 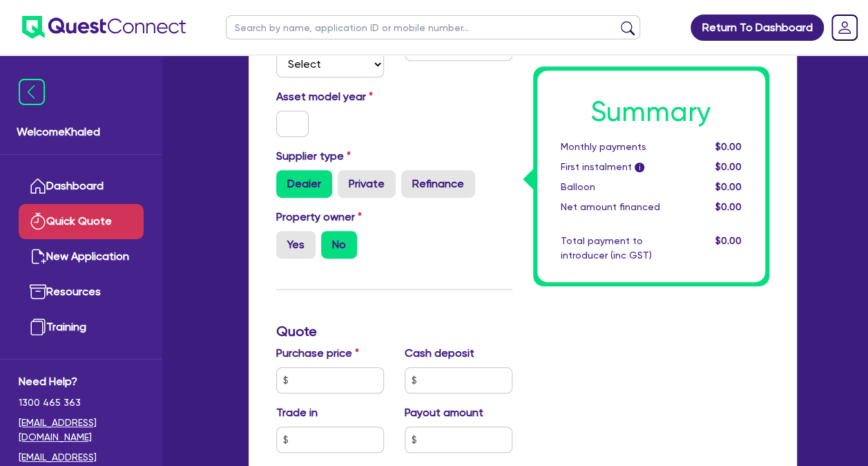 What do you see at coordinates (103, 27) in the screenshot?
I see `img: quest-connect-logo-blue` at bounding box center [103, 27].